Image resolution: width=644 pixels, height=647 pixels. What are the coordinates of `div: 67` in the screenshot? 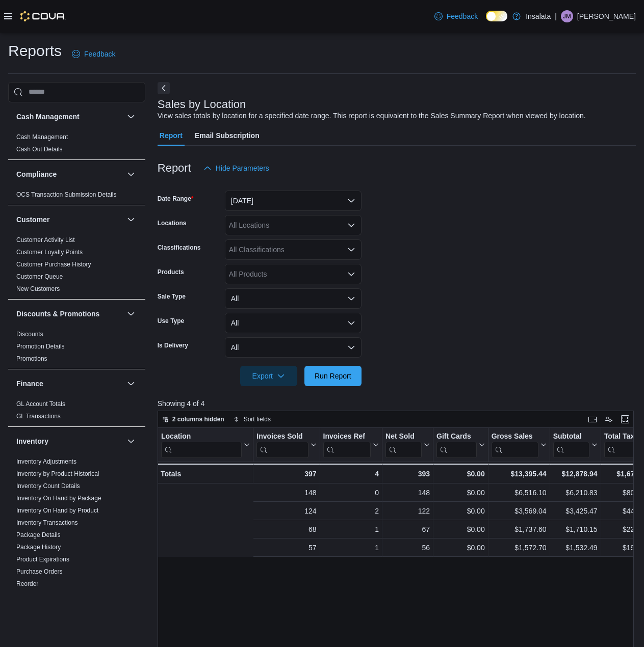 It's located at (407, 530).